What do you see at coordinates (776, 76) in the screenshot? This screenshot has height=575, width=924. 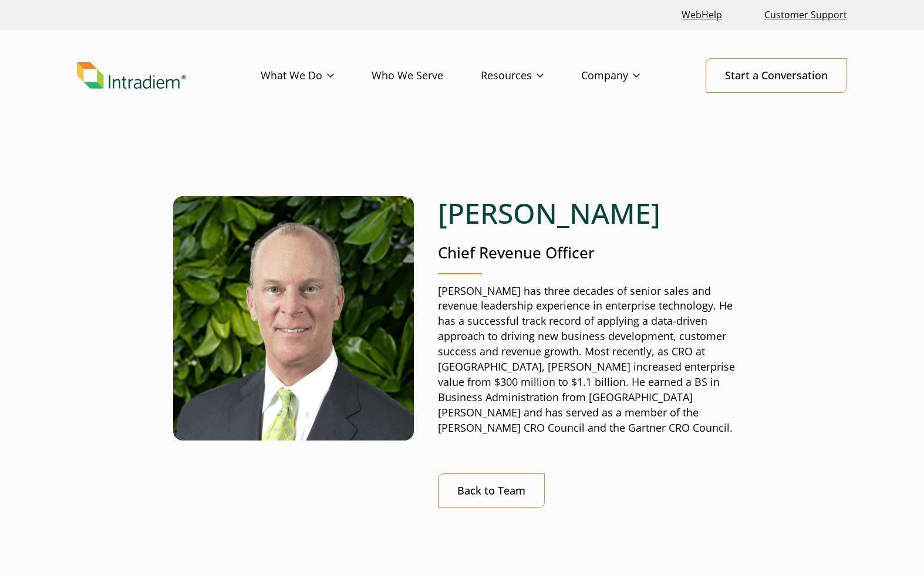 I see `a: Start a Conversation` at bounding box center [776, 76].